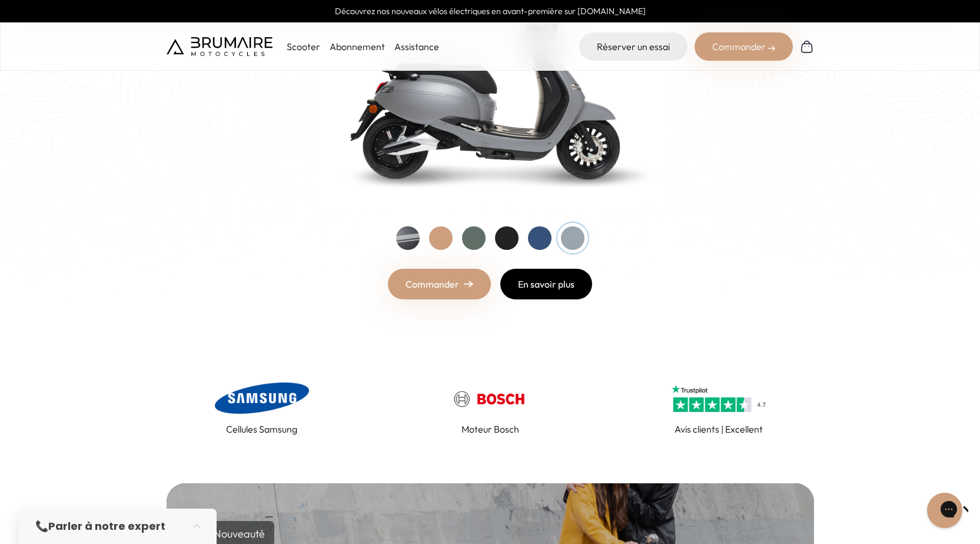 The width and height of the screenshot is (980, 544). Describe the element at coordinates (469, 284) in the screenshot. I see `img: right-arrow.png` at that location.